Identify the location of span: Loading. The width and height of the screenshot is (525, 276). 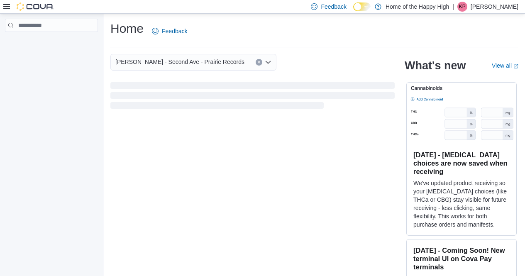
(253, 97).